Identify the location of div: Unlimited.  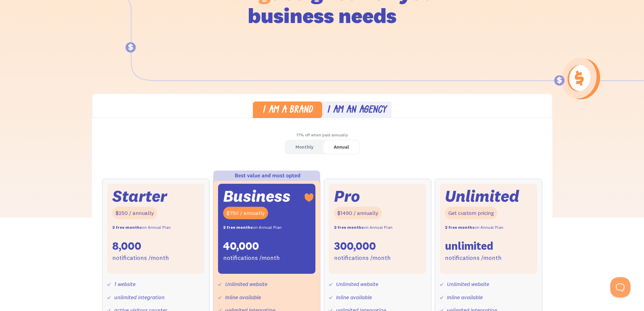
(482, 196).